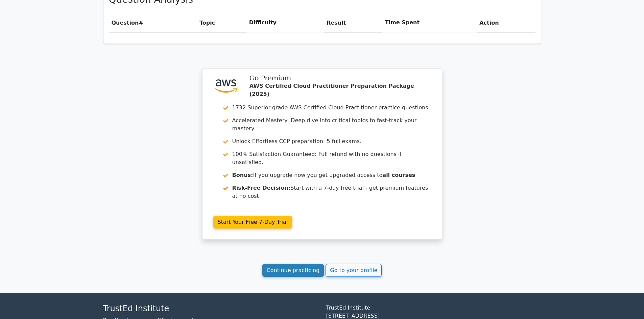  Describe the element at coordinates (506, 23) in the screenshot. I see `th: Action` at that location.